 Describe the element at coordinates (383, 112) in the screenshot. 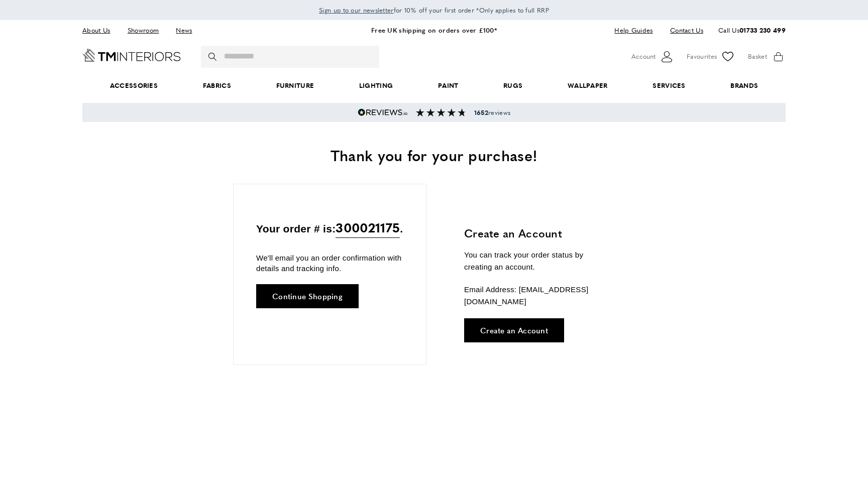

I see `img: Reviews.io 5 stars` at that location.